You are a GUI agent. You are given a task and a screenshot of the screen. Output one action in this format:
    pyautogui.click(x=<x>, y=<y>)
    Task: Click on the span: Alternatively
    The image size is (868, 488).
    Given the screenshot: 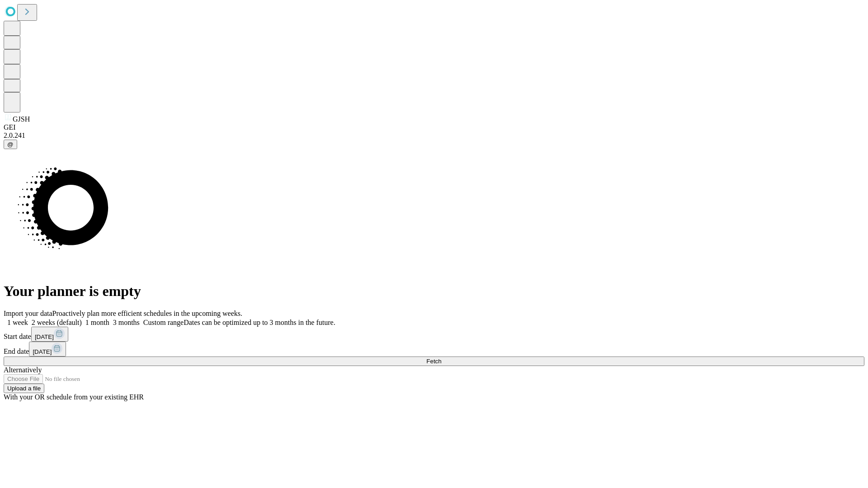 What is the action you would take?
    pyautogui.click(x=23, y=370)
    